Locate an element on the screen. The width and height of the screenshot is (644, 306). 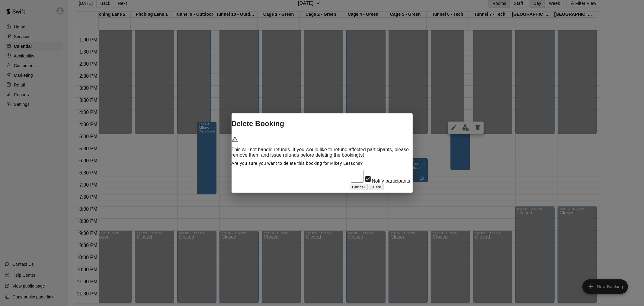
h2: Delete Booking is located at coordinates (322, 123).